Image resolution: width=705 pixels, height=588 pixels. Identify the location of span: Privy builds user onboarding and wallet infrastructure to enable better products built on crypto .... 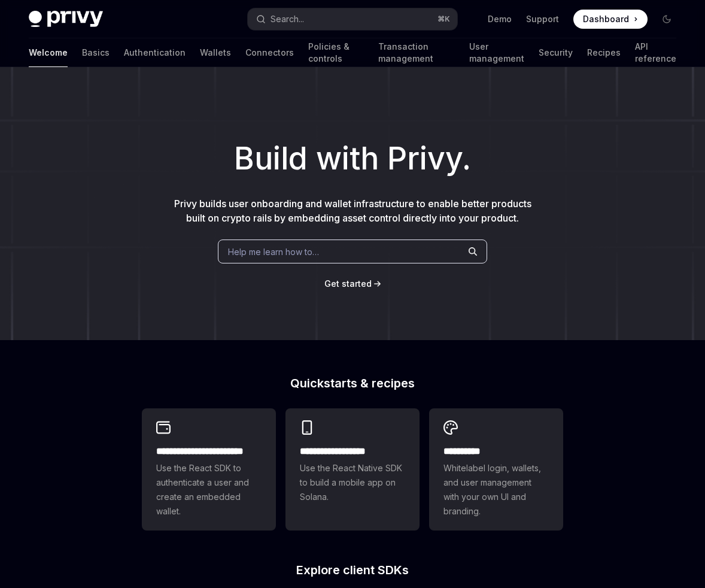
(352, 210).